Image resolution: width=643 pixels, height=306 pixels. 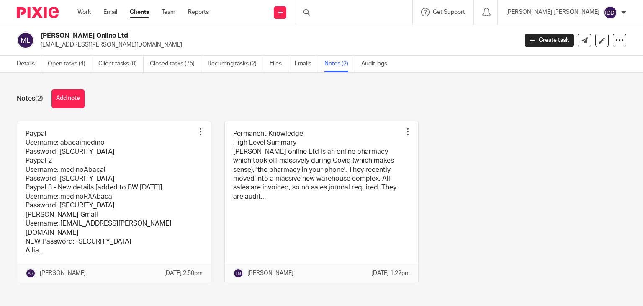 I want to click on h1: Notes, so click(x=30, y=98).